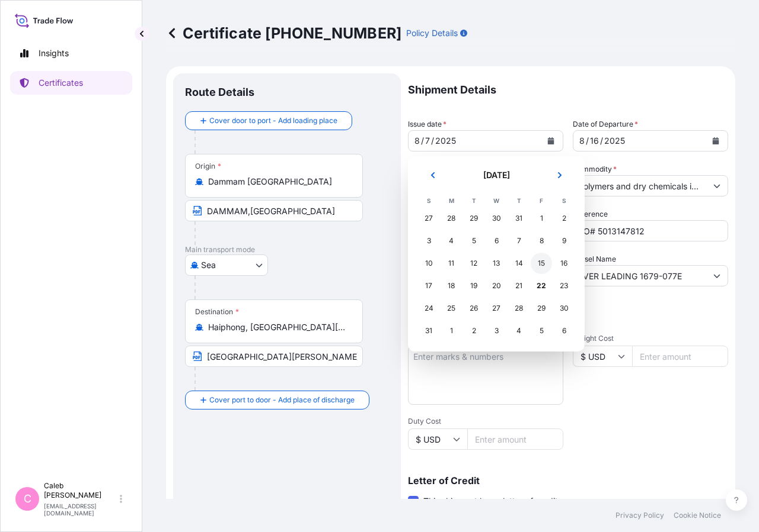  Describe the element at coordinates (496, 309) in the screenshot. I see `div: Wednesday, August 27, 2025` at that location.